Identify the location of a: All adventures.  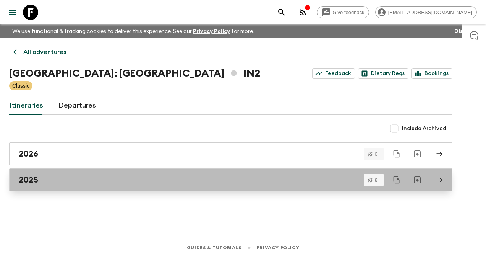
(40, 52).